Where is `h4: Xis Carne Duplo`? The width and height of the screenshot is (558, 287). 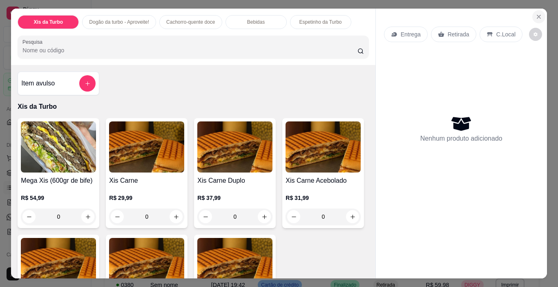 h4: Xis Carne Duplo is located at coordinates (235, 181).